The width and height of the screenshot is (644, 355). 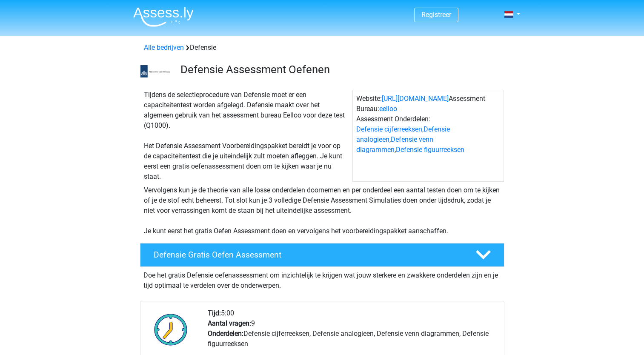 I want to click on a: Defensie venn diagrammen, so click(x=395, y=144).